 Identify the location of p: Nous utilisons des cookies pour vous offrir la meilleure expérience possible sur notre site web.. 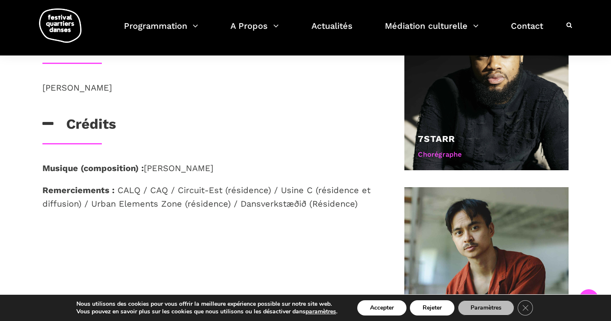
(207, 304).